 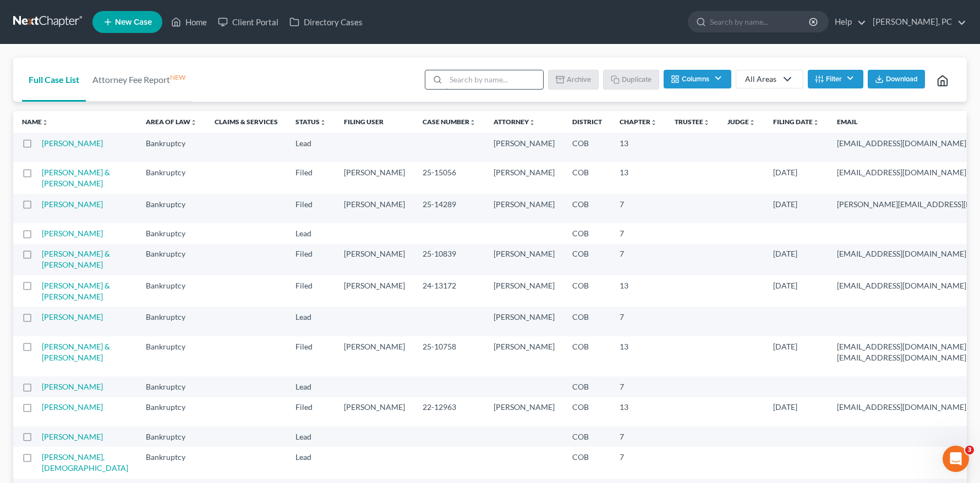 I want to click on a: Attorneyunfold_more, so click(x=514, y=121).